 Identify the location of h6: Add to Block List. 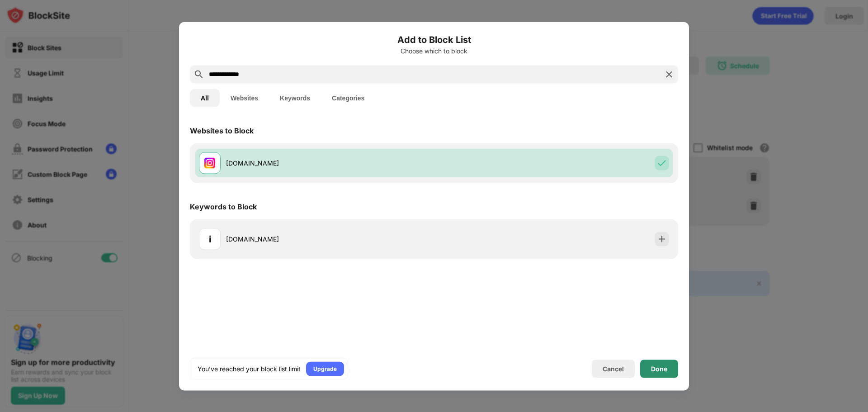
(434, 39).